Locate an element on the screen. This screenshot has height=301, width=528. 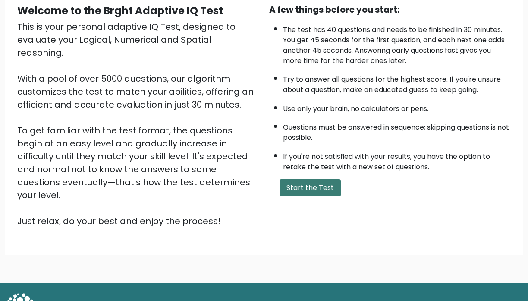
li: The test has 40 questions and needs to be finished in 30 minutes. You get 45 seconds for the firs... is located at coordinates (397, 43).